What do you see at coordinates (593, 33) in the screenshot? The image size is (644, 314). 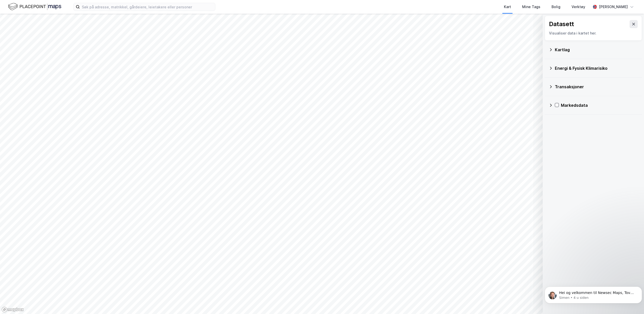 I see `div: Visualiser data i kartet her.` at bounding box center [593, 33].